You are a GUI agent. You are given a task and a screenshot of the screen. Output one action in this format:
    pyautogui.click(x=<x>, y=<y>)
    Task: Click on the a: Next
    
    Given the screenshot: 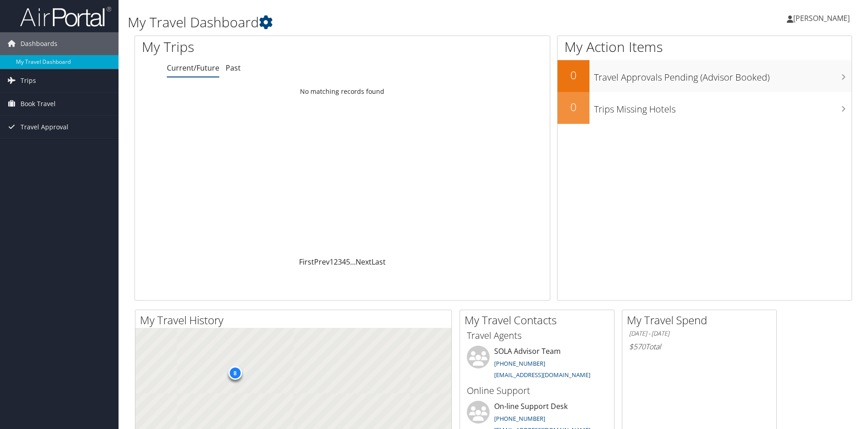 What is the action you would take?
    pyautogui.click(x=363, y=262)
    